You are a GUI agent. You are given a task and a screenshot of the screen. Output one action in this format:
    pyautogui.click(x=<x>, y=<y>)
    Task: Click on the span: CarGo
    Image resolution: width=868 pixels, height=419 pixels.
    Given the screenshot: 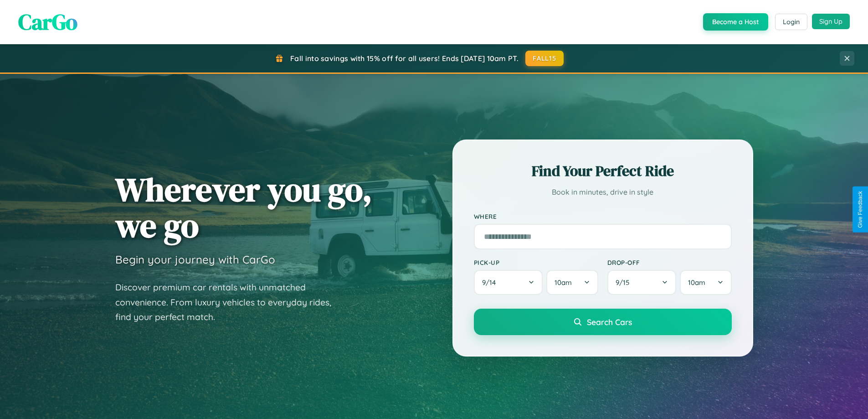 What is the action you would take?
    pyautogui.click(x=48, y=22)
    